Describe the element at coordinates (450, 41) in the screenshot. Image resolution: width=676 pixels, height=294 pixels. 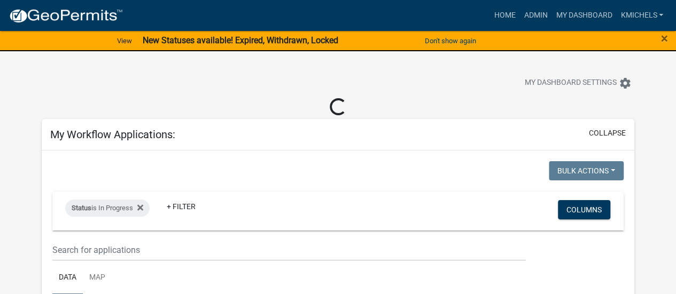
I see `button: Don't show again` at that location.